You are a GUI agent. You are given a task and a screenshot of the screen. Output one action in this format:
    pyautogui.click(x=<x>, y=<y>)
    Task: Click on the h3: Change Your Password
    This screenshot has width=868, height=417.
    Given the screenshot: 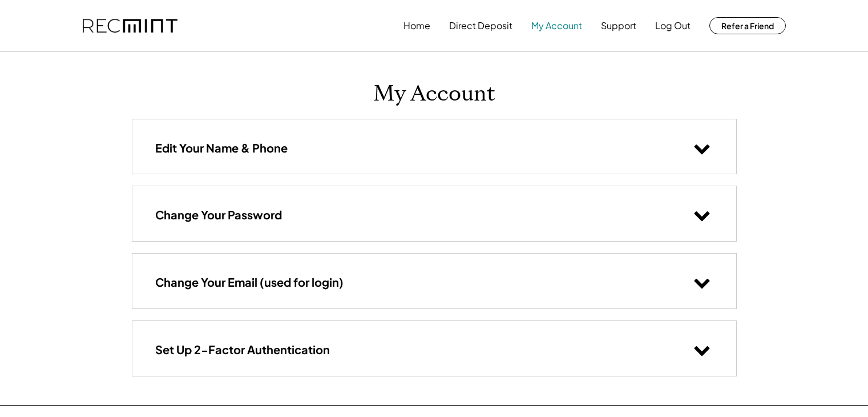 What is the action you would take?
    pyautogui.click(x=219, y=215)
    